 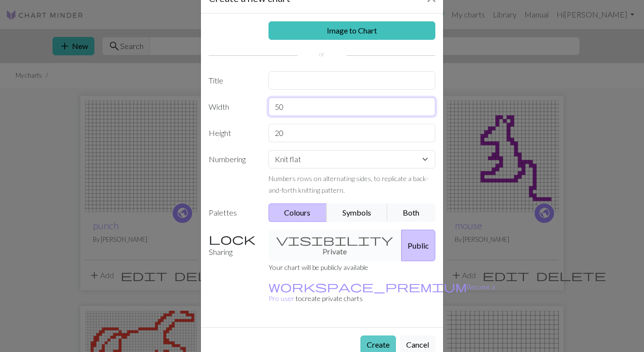 What do you see at coordinates (233, 81) in the screenshot?
I see `label: Title` at bounding box center [233, 81].